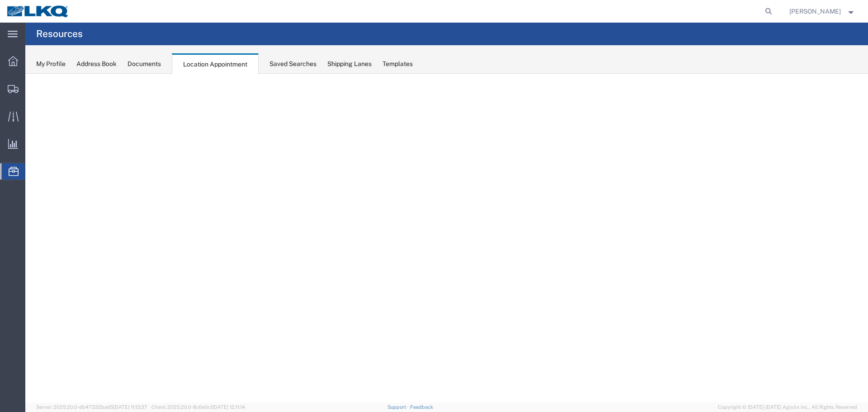 This screenshot has height=412, width=868. I want to click on div: Address Book, so click(97, 64).